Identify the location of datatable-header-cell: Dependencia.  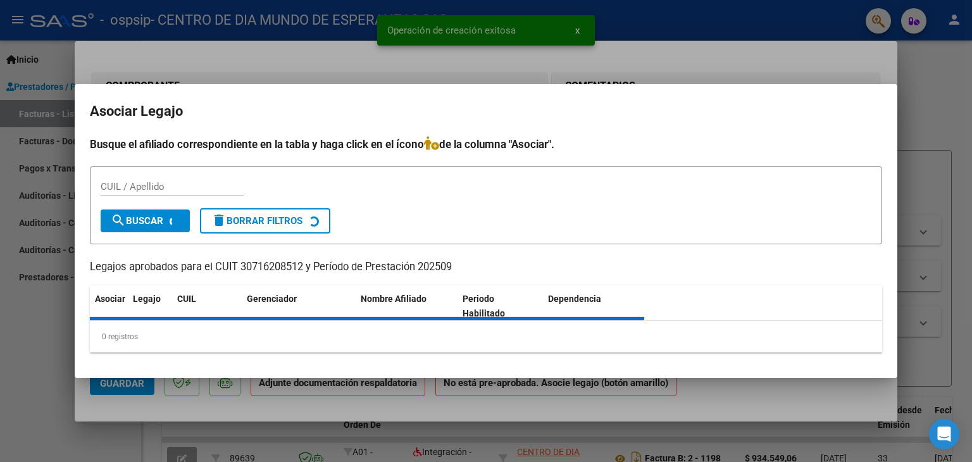
(594, 306).